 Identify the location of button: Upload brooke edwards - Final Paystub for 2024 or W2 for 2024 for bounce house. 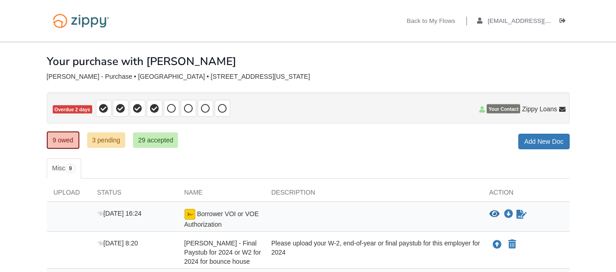
(497, 245).